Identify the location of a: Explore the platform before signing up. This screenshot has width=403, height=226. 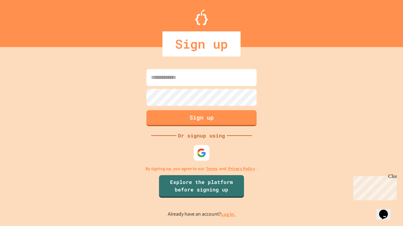
(201, 187).